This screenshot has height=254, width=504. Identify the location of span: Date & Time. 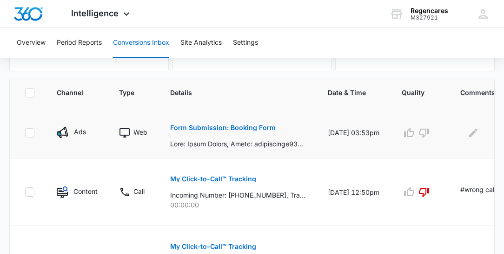
(347, 92).